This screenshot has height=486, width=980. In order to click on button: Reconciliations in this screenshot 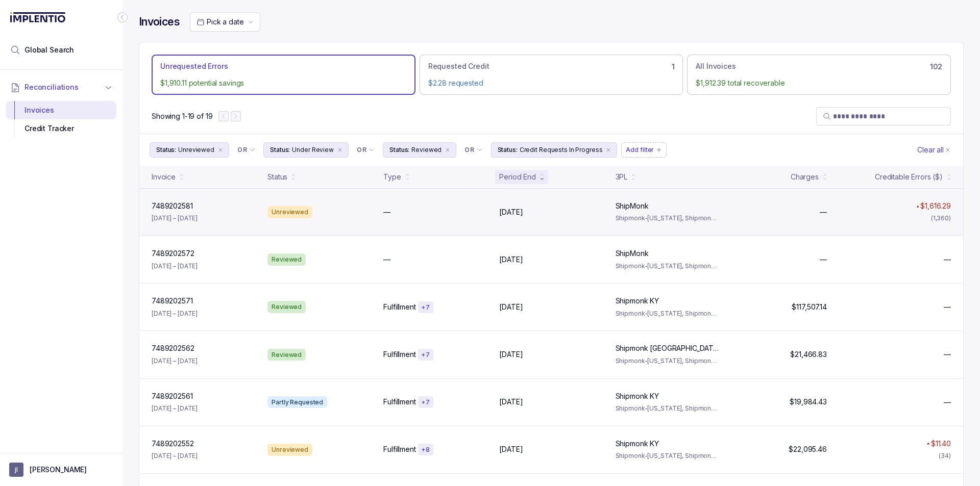, I will do `click(62, 87)`.